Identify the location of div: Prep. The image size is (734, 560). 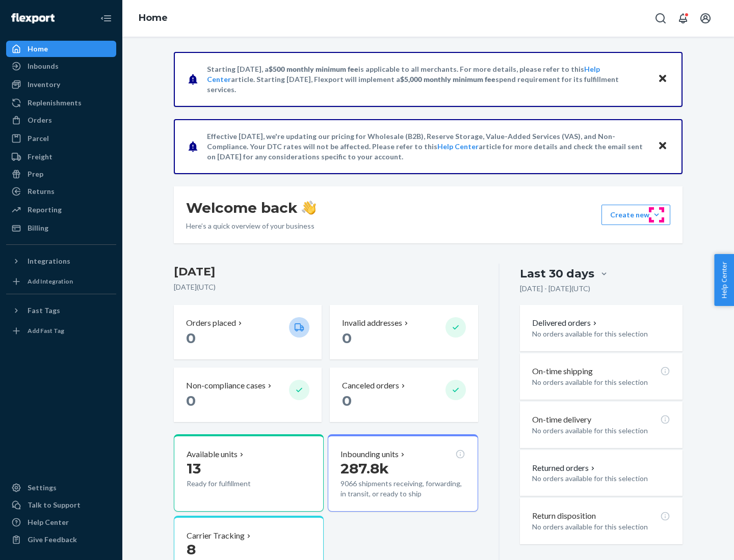
(35, 174).